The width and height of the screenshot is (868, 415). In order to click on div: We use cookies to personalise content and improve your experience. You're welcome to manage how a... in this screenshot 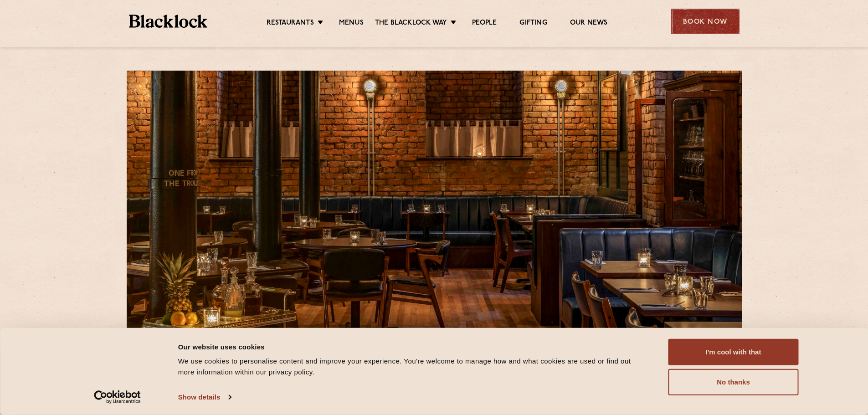, I will do `click(413, 367)`.